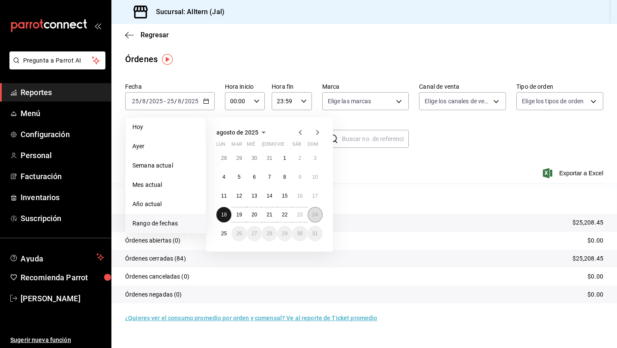 The image size is (617, 348). What do you see at coordinates (251, 318) in the screenshot?
I see `a: ¿Quieres ver el consumo promedio por orden y comensal? Ve al reporte de Ticket promedio` at bounding box center [251, 318].